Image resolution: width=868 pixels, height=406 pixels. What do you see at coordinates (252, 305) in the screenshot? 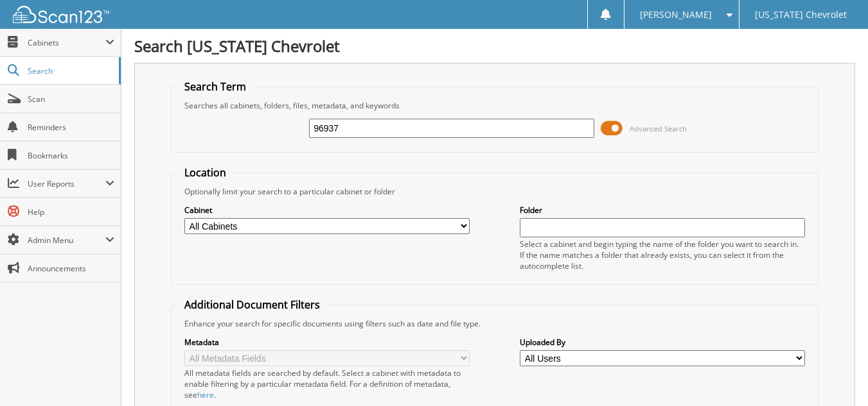
I see `legend: Additional Document Filters` at bounding box center [252, 305].